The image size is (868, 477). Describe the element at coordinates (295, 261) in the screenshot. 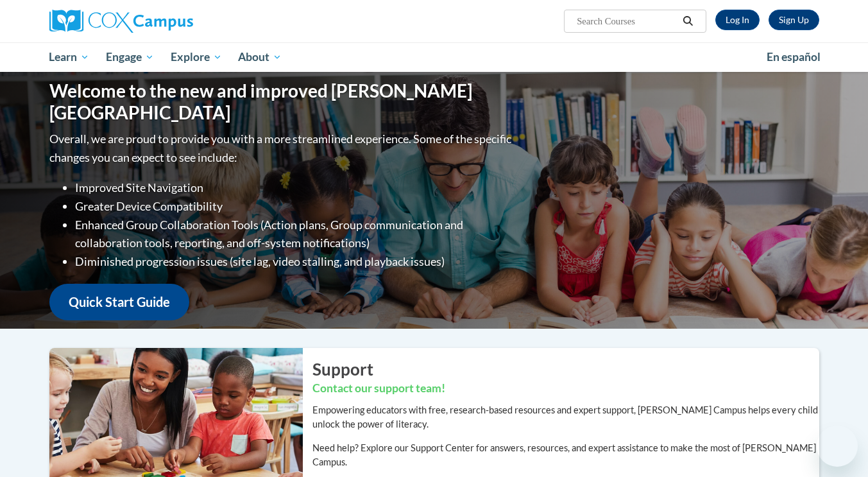

I see `li: Diminished progression issues (site lag, video stalling, and playback issues)` at that location.